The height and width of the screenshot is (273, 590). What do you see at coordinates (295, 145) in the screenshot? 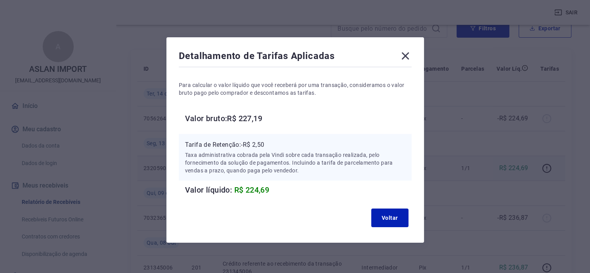
I see `p: Tarifa de Retenção: -R$ 2,50` at bounding box center [295, 145].